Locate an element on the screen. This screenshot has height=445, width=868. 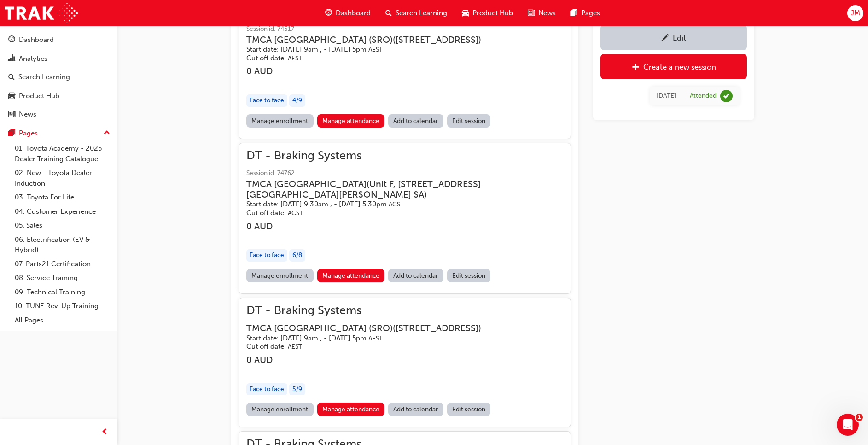
div: Dashboard is located at coordinates (36, 40).